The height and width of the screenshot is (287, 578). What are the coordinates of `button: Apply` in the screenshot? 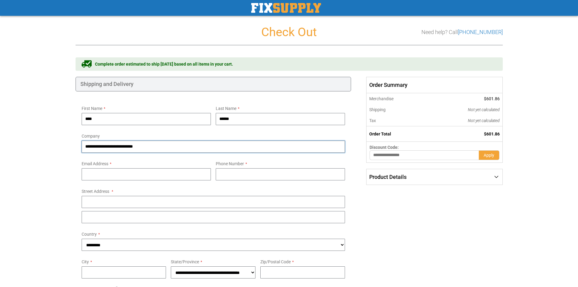 It's located at (489, 155).